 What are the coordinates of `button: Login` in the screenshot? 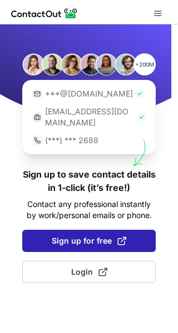 It's located at (89, 272).